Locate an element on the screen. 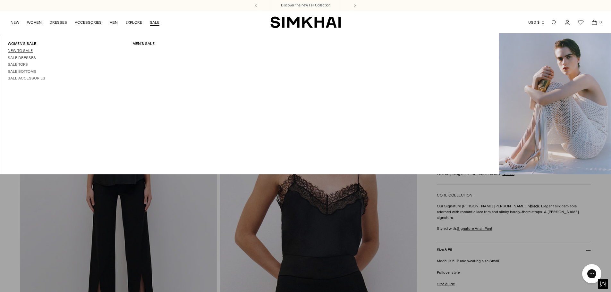  a: EXPLORE is located at coordinates (134, 22).